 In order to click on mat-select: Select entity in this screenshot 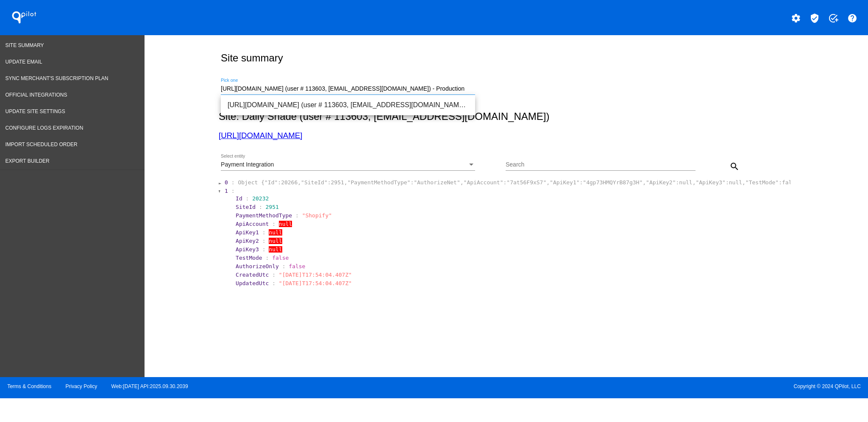, I will do `click(348, 165)`.